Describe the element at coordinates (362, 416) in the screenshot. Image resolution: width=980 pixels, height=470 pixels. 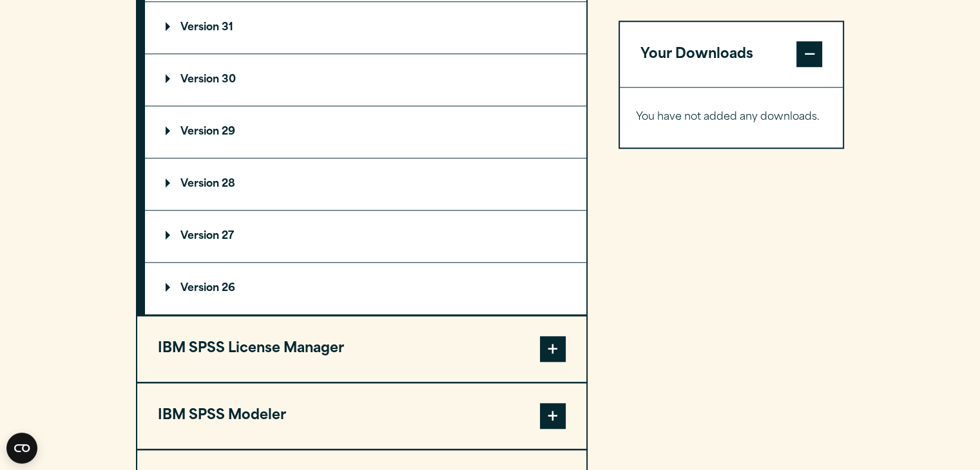
I see `button: IBM SPSS Modeler` at that location.